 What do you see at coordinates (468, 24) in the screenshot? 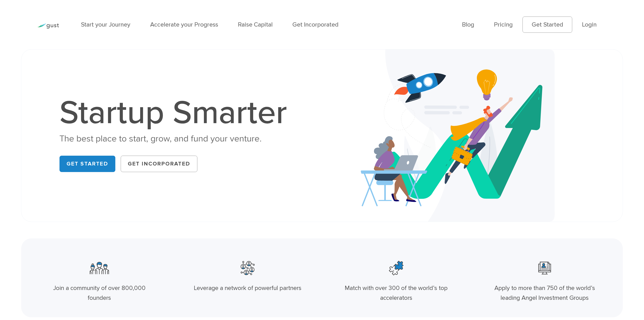
I see `a: Blog` at bounding box center [468, 24].